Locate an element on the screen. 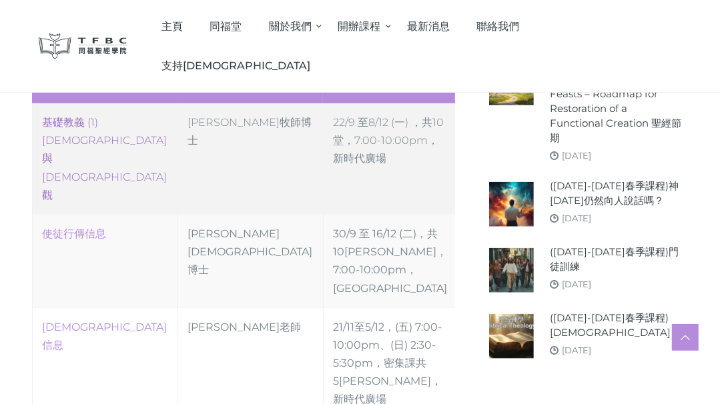  a: Scroll to top is located at coordinates (685, 337).